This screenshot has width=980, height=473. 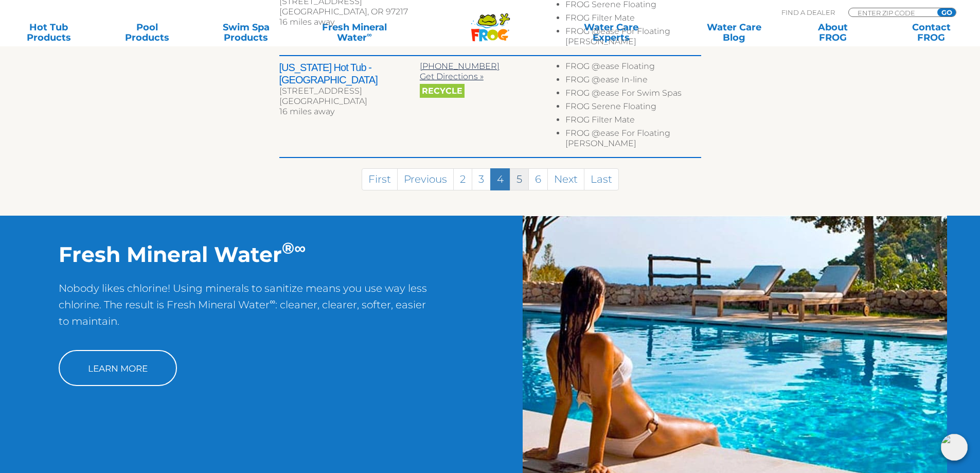 I want to click on a: Hot TubProducts, so click(x=49, y=32).